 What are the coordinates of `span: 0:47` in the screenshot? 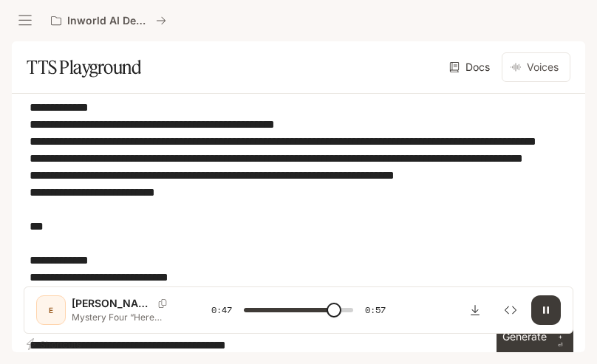 It's located at (221, 310).